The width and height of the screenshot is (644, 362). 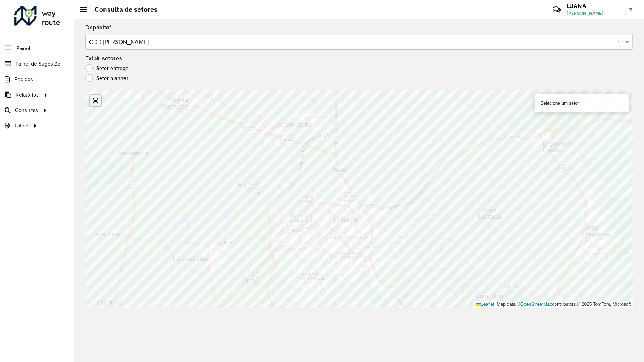 I want to click on label: Setor planner, so click(x=107, y=78).